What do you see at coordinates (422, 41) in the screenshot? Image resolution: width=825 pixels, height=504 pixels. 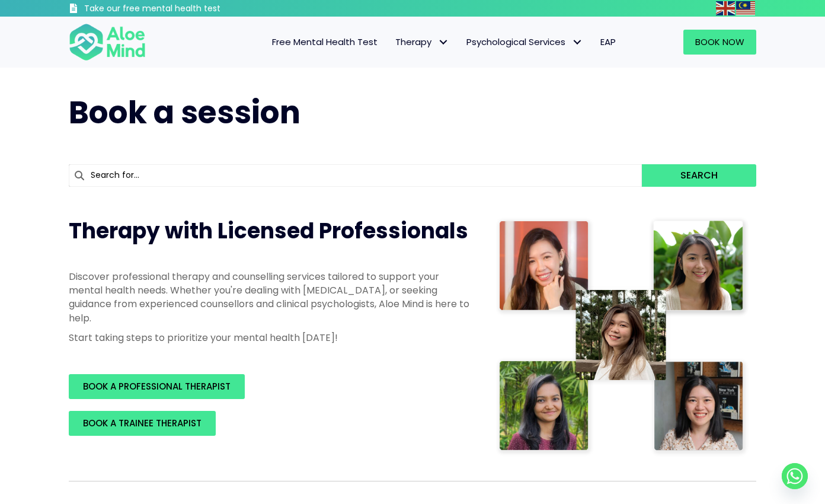 I see `span: Therapy` at bounding box center [422, 41].